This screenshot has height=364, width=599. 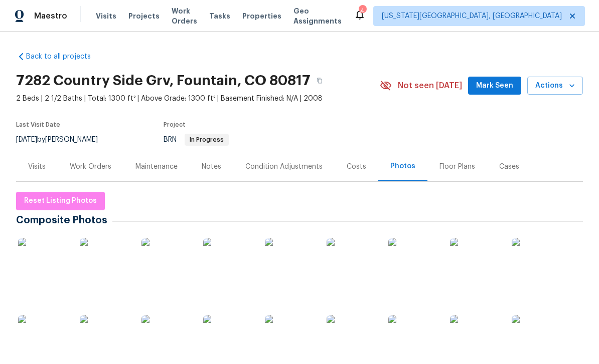 I want to click on button: Copy Address, so click(x=319, y=80).